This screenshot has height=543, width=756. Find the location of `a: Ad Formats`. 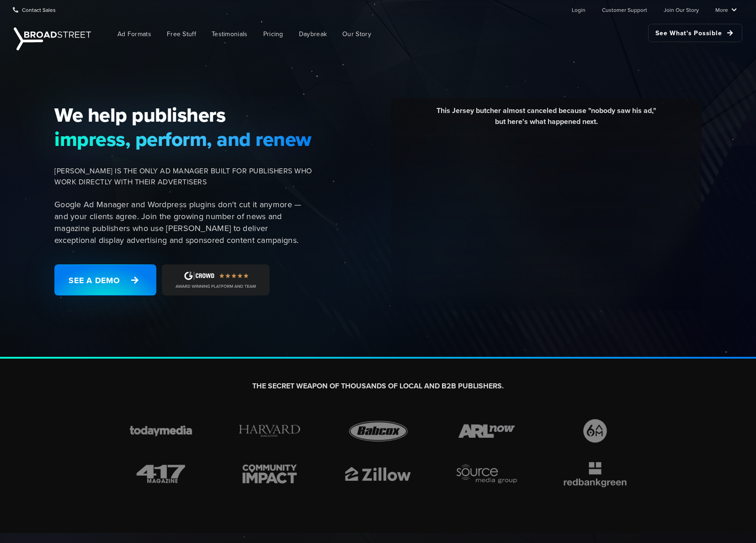

a: Ad Formats is located at coordinates (134, 34).